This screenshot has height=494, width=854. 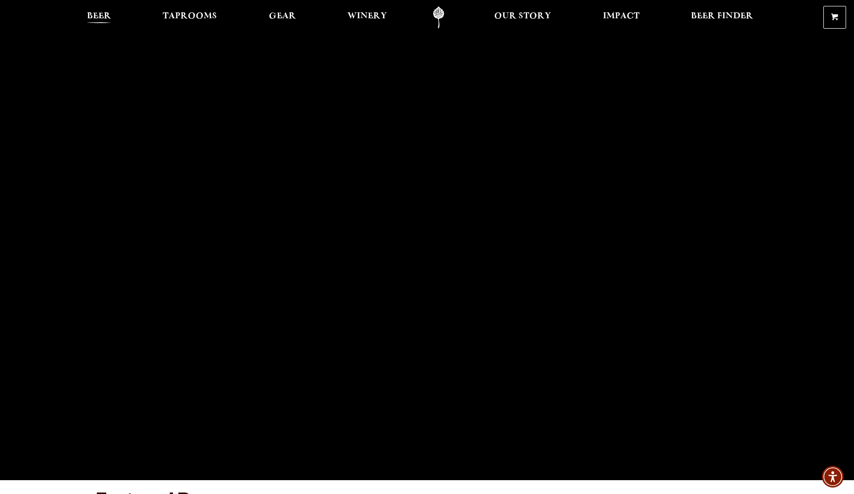 I want to click on span: Beer Finder, so click(x=722, y=16).